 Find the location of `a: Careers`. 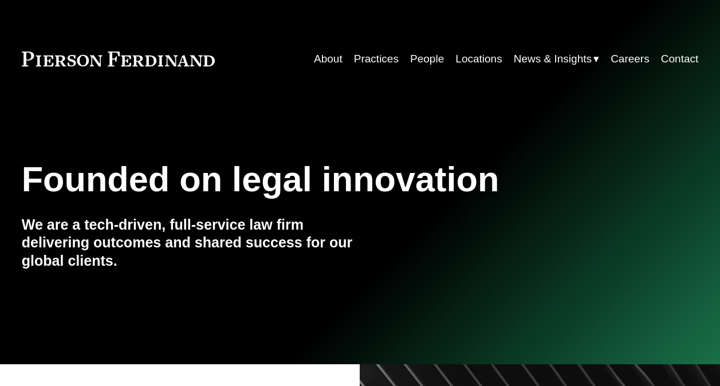

a: Careers is located at coordinates (630, 59).